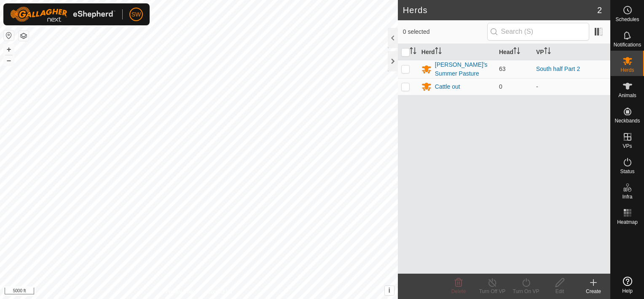  What do you see at coordinates (526, 291) in the screenshot?
I see `div: Turn On VP` at bounding box center [526, 291].